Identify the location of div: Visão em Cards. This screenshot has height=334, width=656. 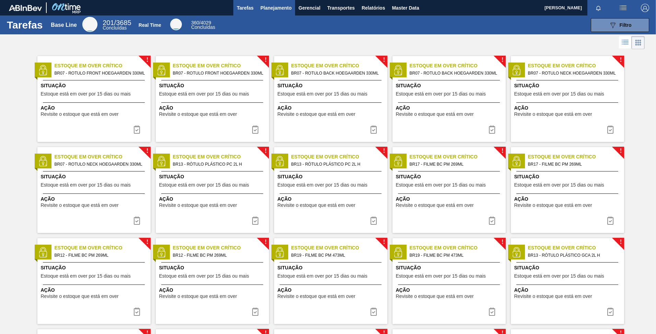
(639, 43).